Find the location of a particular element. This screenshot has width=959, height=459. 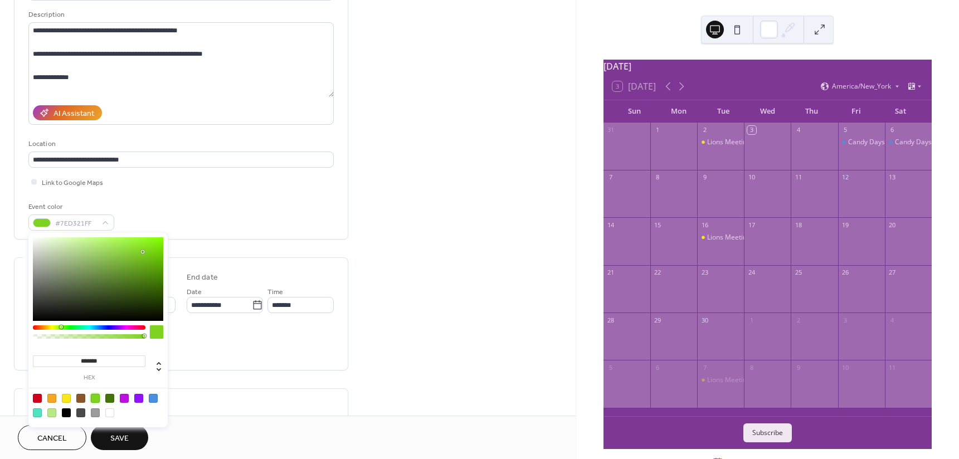

div: #9B9B9B is located at coordinates (95, 413).